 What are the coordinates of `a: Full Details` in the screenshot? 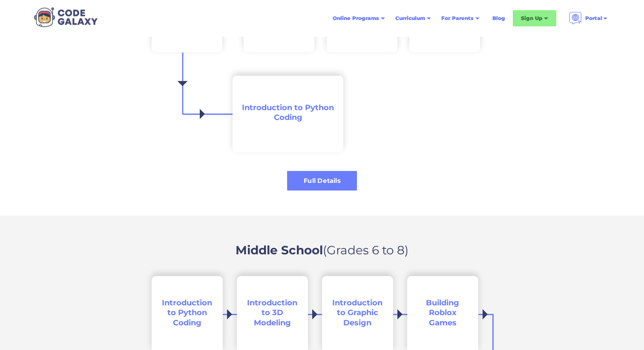 It's located at (322, 181).